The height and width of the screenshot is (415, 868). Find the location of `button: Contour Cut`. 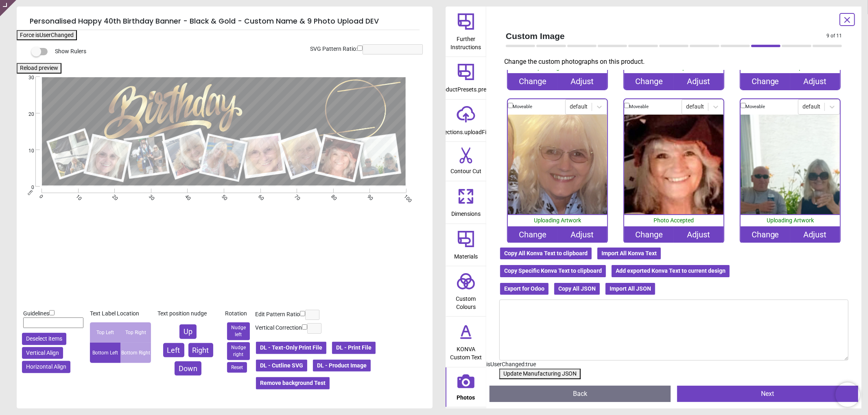

button: Contour Cut is located at coordinates (466, 162).